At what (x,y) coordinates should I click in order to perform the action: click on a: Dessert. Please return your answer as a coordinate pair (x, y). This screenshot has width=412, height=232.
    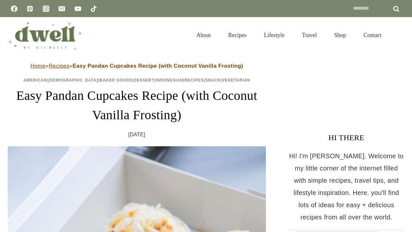
    Looking at the image, I should click on (144, 80).